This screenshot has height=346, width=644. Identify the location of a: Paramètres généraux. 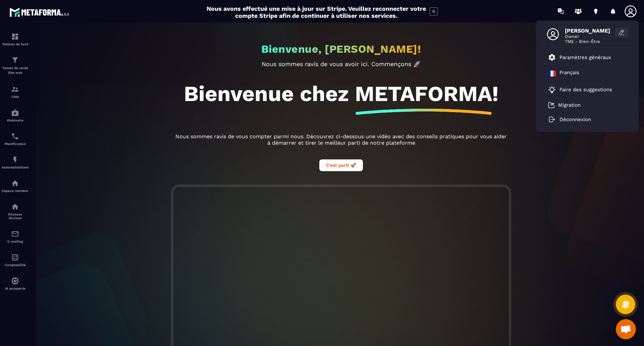
(579, 57).